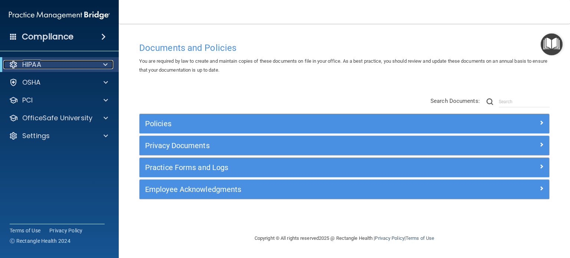  Describe the element at coordinates (58, 65) in the screenshot. I see `a: HIPAA` at that location.